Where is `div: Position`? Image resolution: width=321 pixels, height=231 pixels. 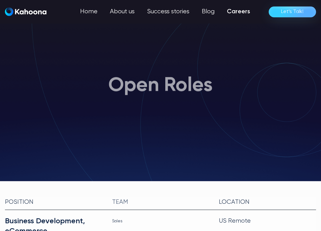 div: Position is located at coordinates (54, 203).